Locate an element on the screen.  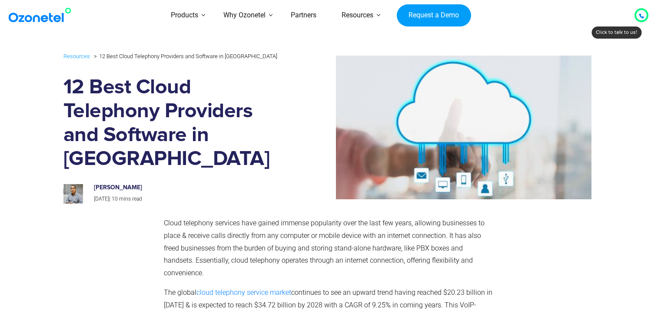
a: Request a Demo is located at coordinates (434, 16).